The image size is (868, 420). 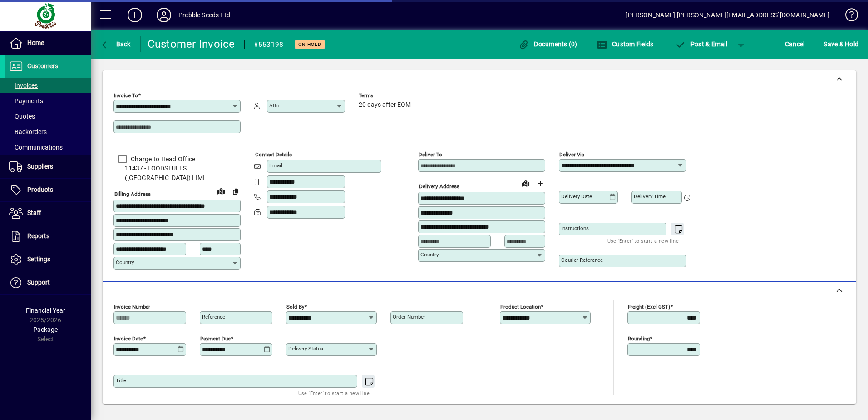 I want to click on span: Financial Year, so click(x=45, y=310).